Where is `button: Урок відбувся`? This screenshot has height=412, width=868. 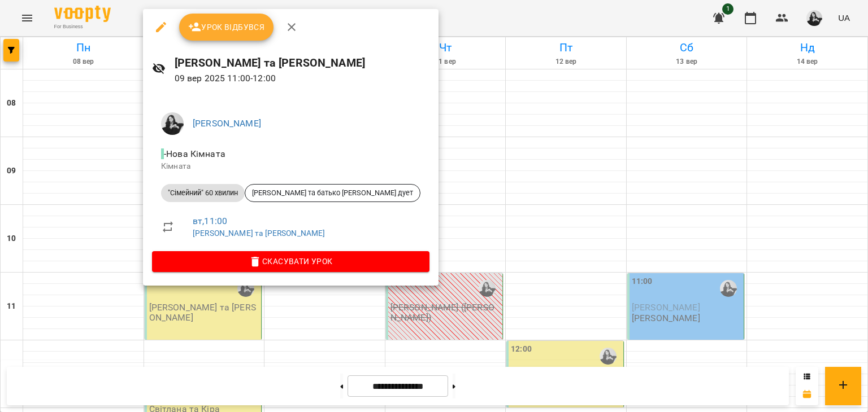
button: Урок відбувся is located at coordinates (226, 27).